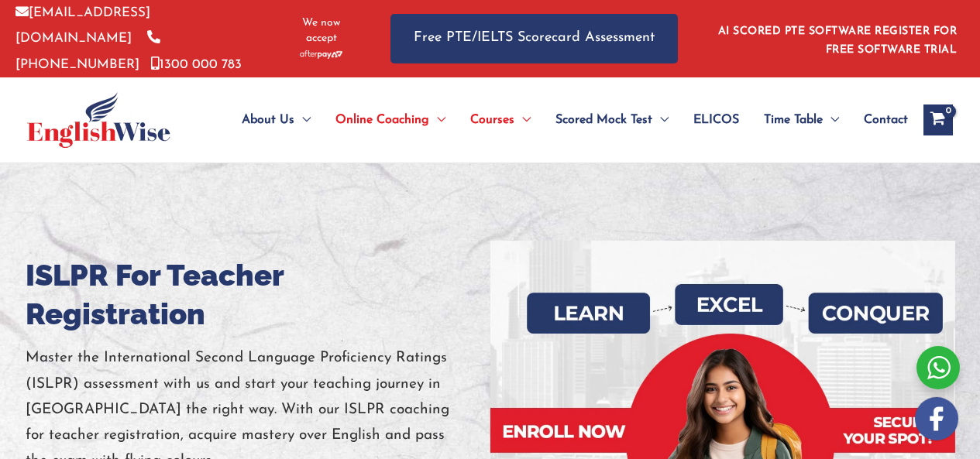 Image resolution: width=980 pixels, height=459 pixels. I want to click on span: About Us, so click(268, 120).